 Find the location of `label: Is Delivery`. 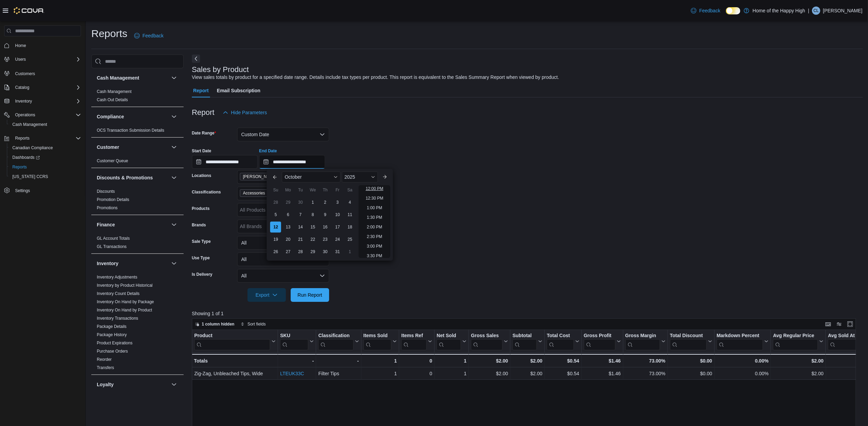

label: Is Delivery is located at coordinates (202, 275).